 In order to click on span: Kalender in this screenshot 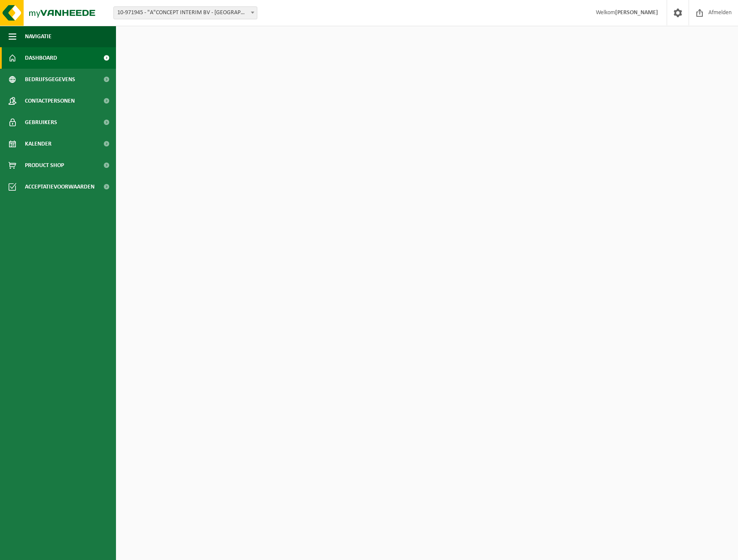, I will do `click(38, 144)`.